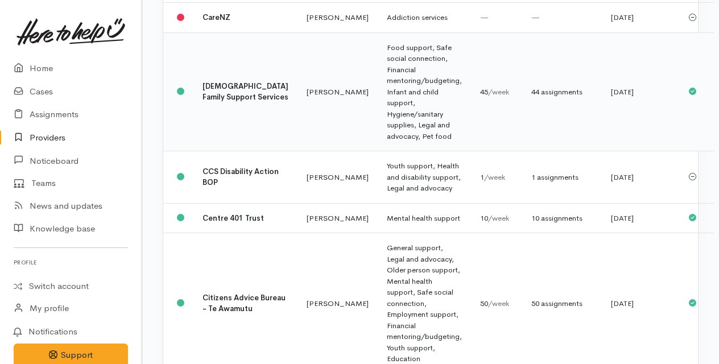 The width and height of the screenshot is (719, 364). I want to click on td: Food support, Safe social connection, Financial mentoring/budgeting, Infant and child support, Hy..., so click(424, 92).